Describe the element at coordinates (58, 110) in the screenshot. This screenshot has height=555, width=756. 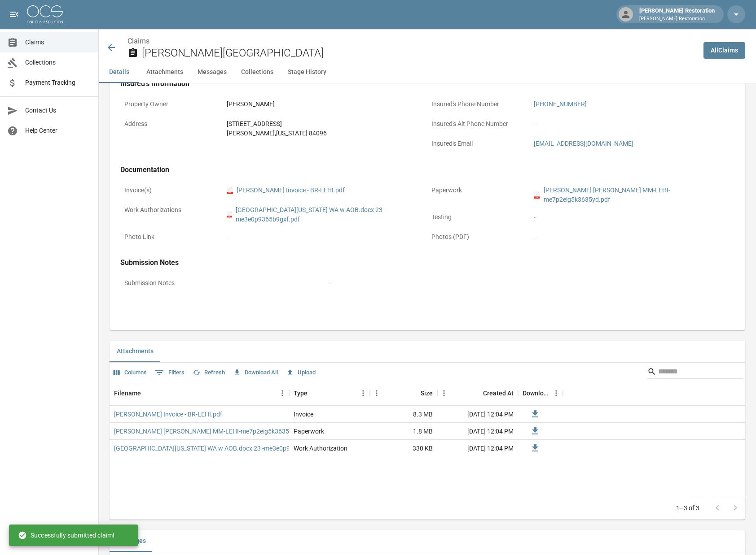
I see `span: Contact Us` at that location.